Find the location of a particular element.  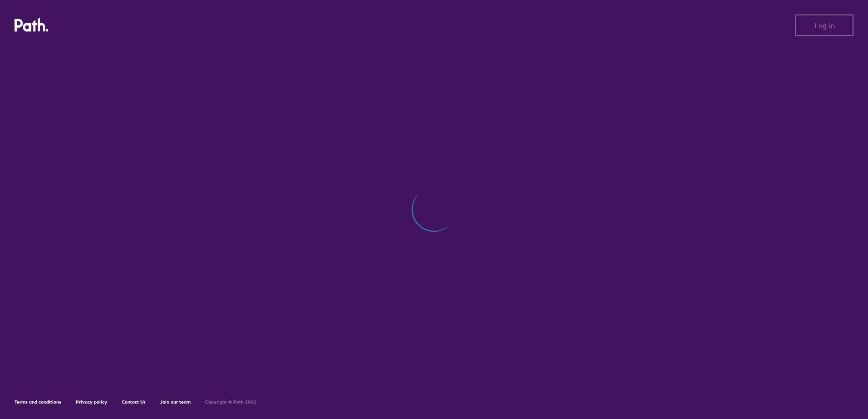

span: Log in is located at coordinates (825, 26).